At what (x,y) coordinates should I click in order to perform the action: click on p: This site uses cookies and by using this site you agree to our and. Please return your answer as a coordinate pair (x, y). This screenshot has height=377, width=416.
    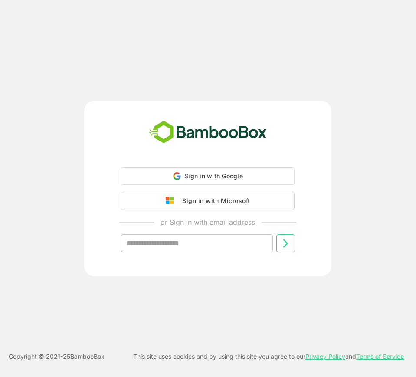
    Looking at the image, I should click on (269, 357).